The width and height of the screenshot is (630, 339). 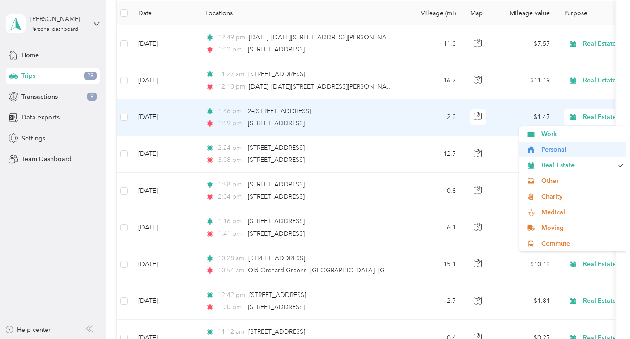 I want to click on span: 9, so click(x=92, y=97).